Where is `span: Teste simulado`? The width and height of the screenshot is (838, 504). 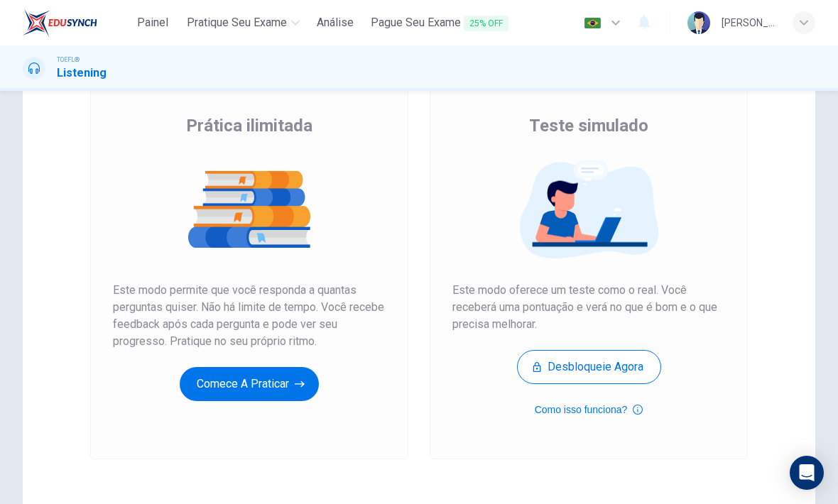 span: Teste simulado is located at coordinates (588, 125).